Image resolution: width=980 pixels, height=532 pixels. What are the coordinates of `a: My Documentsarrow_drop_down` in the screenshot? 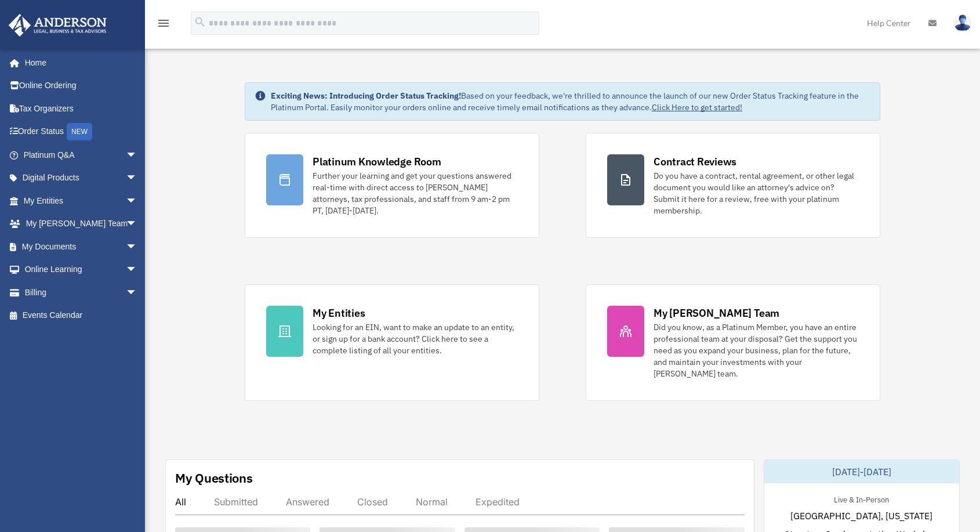 It's located at (81, 246).